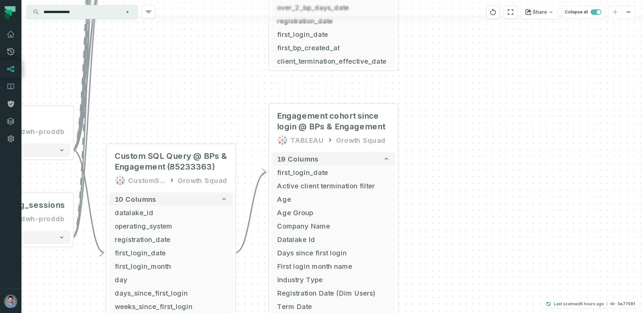 Image resolution: width=644 pixels, height=313 pixels. Describe the element at coordinates (171, 239) in the screenshot. I see `span: registration_date` at that location.